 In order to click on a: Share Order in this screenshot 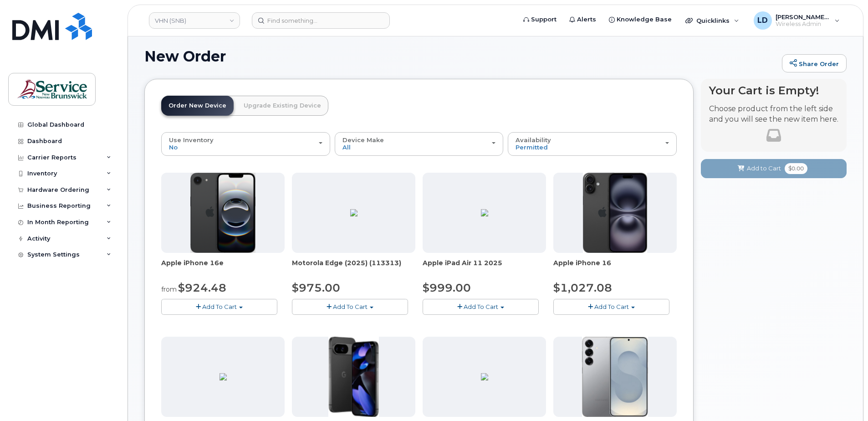, I will do `click(814, 63)`.